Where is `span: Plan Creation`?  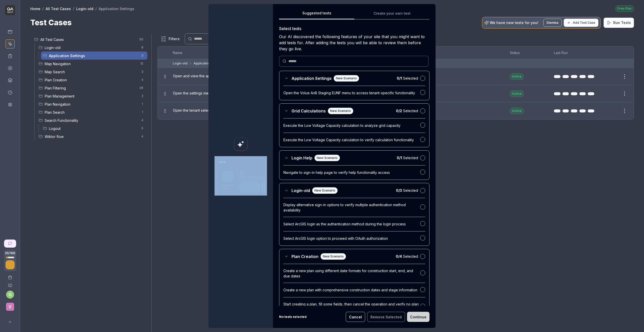
span: Plan Creation is located at coordinates (305, 256).